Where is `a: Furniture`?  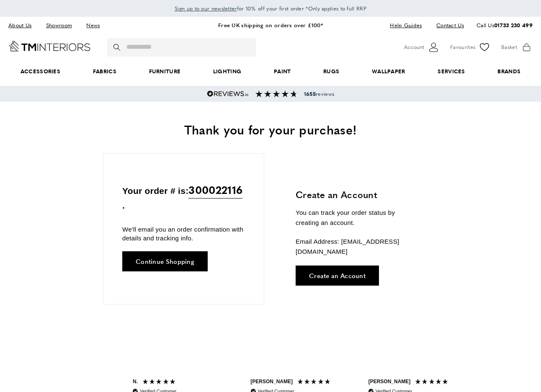
a: Furniture is located at coordinates (165, 71).